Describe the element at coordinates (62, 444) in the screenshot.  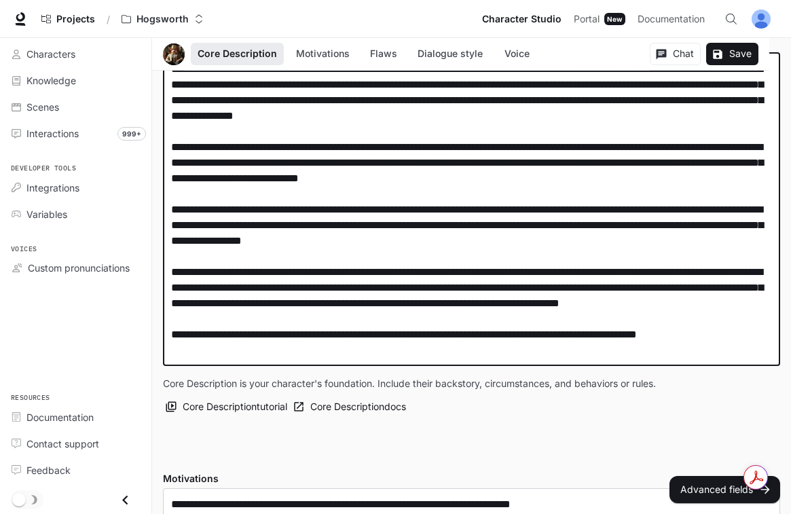
I see `span: Contact support` at that location.